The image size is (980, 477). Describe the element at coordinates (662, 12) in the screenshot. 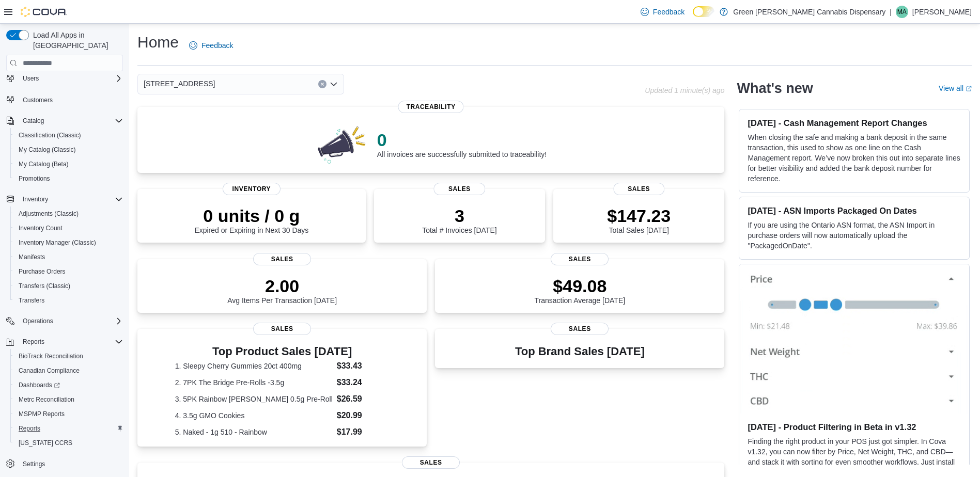

I see `a: Feedback` at that location.